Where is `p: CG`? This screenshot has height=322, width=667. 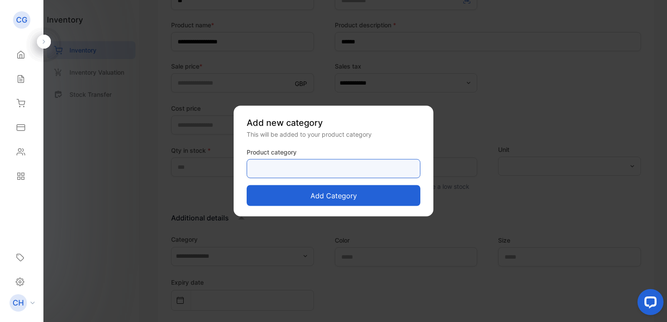 p: CG is located at coordinates (22, 20).